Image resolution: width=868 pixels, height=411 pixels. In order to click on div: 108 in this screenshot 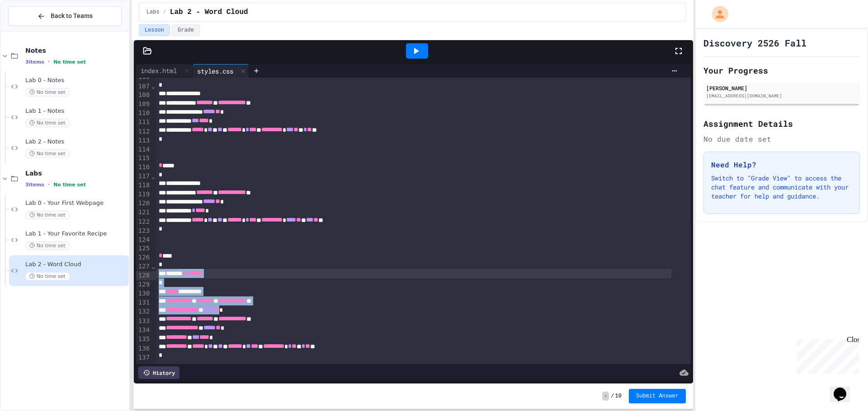, I will do `click(143, 95)`.